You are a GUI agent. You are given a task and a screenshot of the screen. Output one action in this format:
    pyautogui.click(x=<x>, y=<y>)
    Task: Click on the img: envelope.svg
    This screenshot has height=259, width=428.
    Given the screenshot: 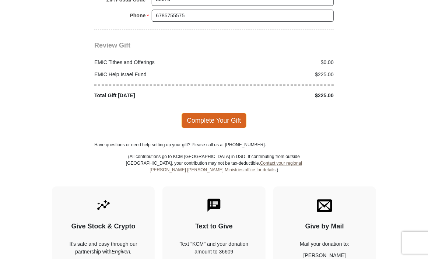 What is the action you would take?
    pyautogui.click(x=324, y=205)
    